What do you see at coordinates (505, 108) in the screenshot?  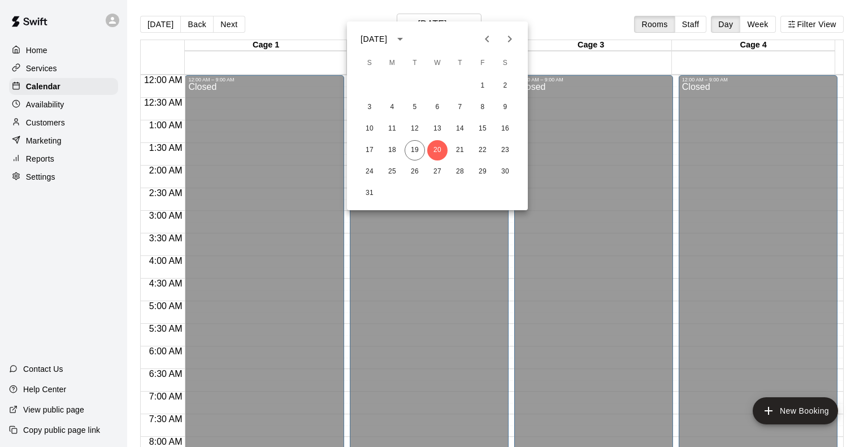 I see `button: 9` at bounding box center [505, 108].